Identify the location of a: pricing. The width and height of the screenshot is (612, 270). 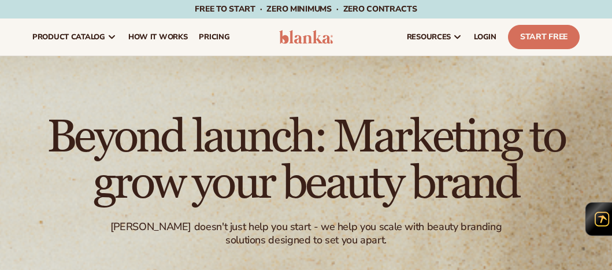
(214, 37).